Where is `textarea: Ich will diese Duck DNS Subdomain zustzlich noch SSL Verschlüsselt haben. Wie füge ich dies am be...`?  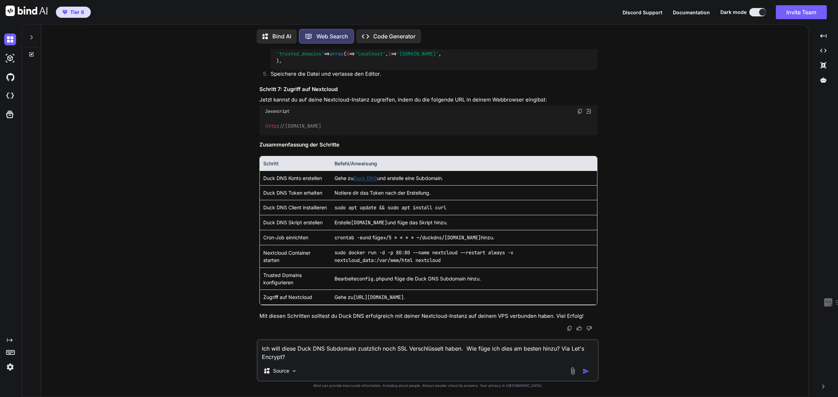 textarea: Ich will diese Duck DNS Subdomain zustzlich noch SSL Verschlüsselt haben. Wie füge ich dies am be... is located at coordinates (428, 351).